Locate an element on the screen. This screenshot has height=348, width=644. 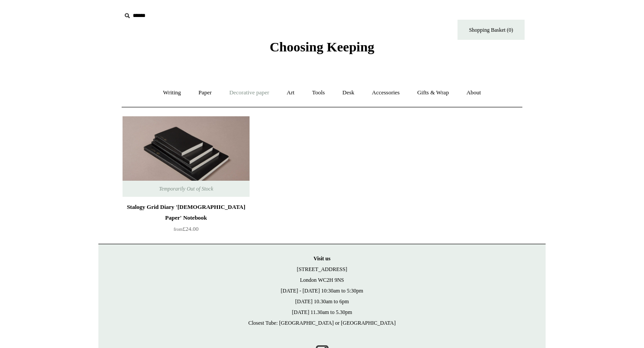
a: Writing is located at coordinates (172, 93).